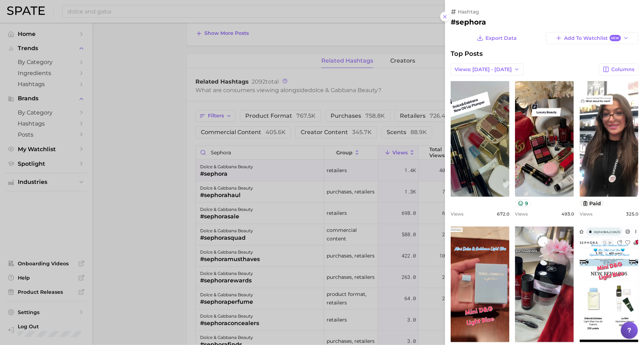  I want to click on button: 9, so click(523, 203).